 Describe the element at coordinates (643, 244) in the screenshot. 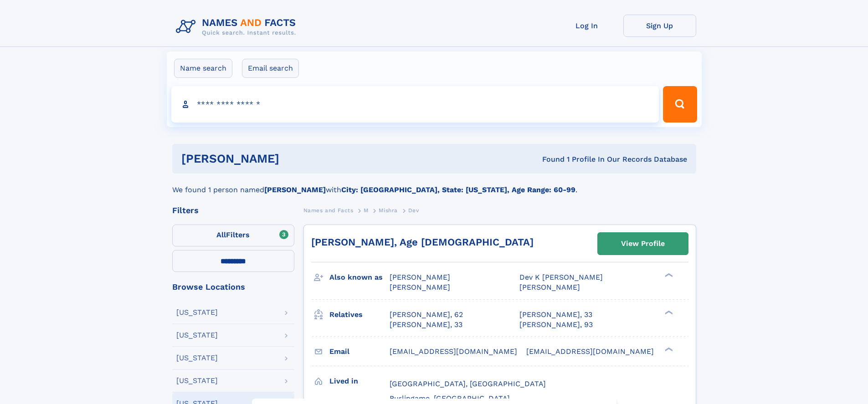

I see `a: View Profile` at that location.